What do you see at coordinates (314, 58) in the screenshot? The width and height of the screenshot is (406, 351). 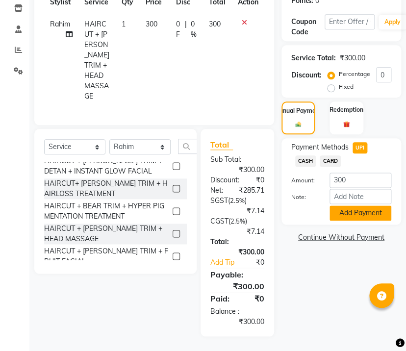 I see `div: Service Total:` at bounding box center [314, 58].